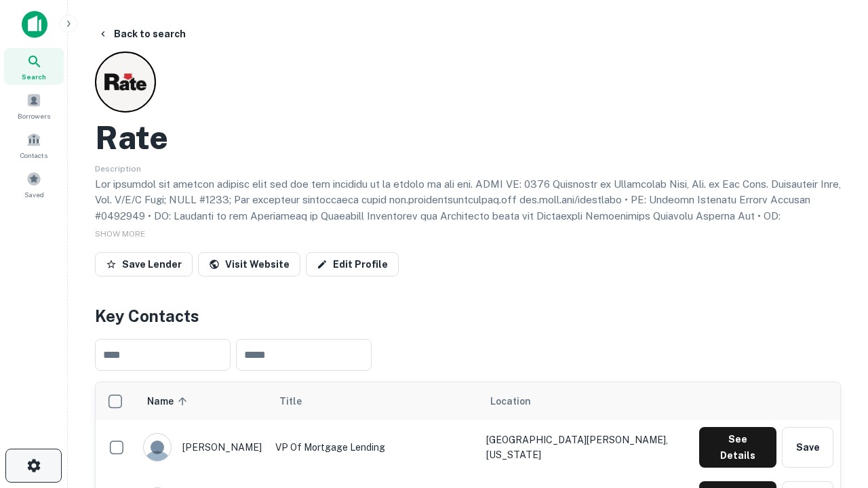  Describe the element at coordinates (141, 34) in the screenshot. I see `button: Back to search` at that location.